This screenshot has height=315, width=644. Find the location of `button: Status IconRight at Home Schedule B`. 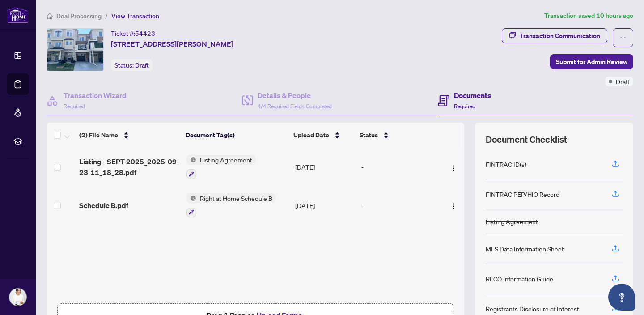

button: Status IconRight at Home Schedule B is located at coordinates (231, 205).